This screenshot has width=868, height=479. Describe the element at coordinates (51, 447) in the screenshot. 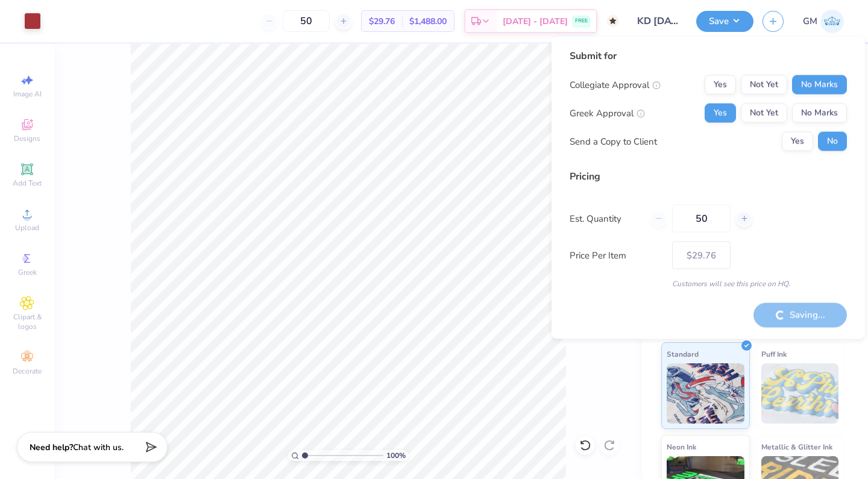

I see `strong: Need help?` at that location.